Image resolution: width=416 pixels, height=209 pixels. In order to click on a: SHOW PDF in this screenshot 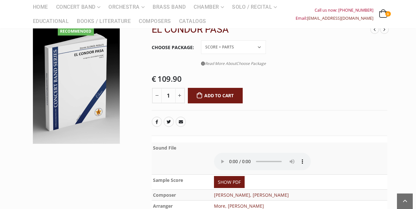, I will do `click(229, 182)`.